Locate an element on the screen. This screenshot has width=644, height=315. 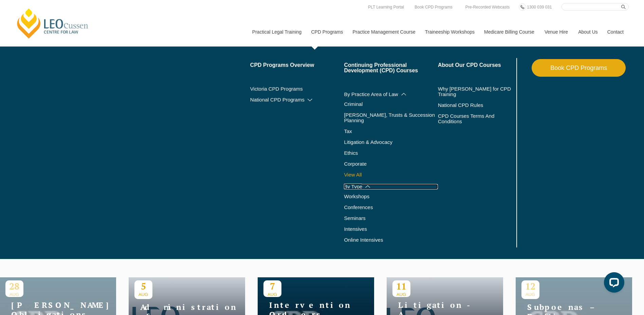
a: Victoria CPD Programs is located at coordinates (297, 89).